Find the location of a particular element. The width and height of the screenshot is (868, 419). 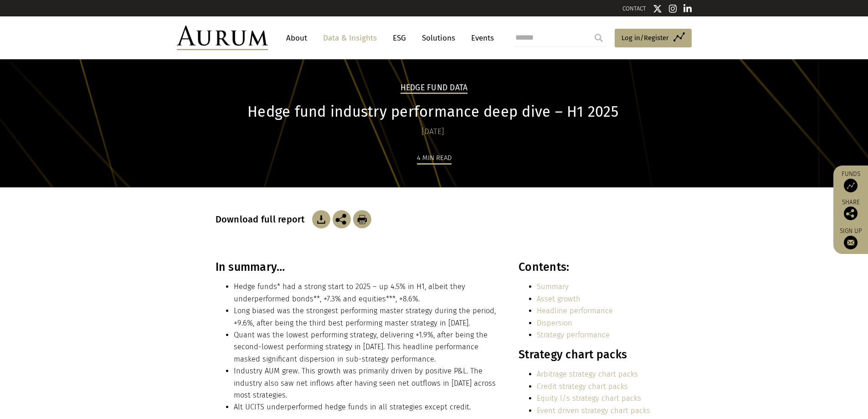

a: Headline performance is located at coordinates (575, 311).